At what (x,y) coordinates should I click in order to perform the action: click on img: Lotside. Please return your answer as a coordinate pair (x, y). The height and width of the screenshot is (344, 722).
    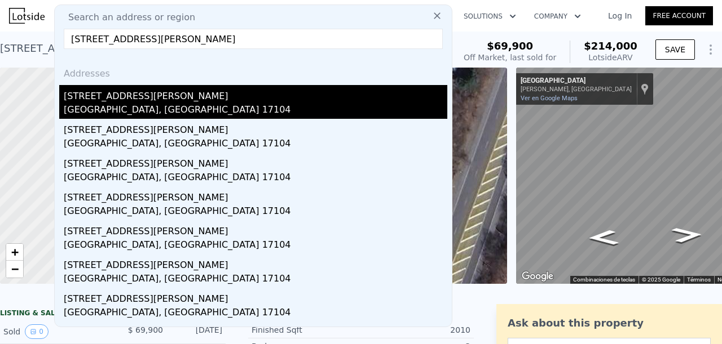
    Looking at the image, I should click on (26, 16).